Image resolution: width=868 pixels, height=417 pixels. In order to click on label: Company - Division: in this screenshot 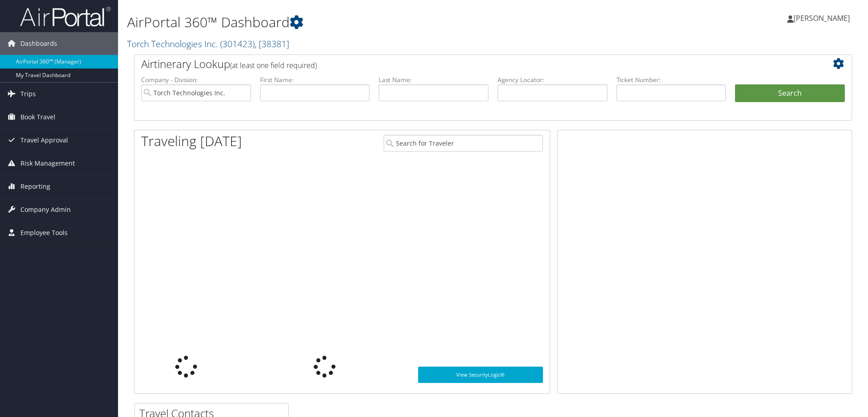, I will do `click(196, 80)`.